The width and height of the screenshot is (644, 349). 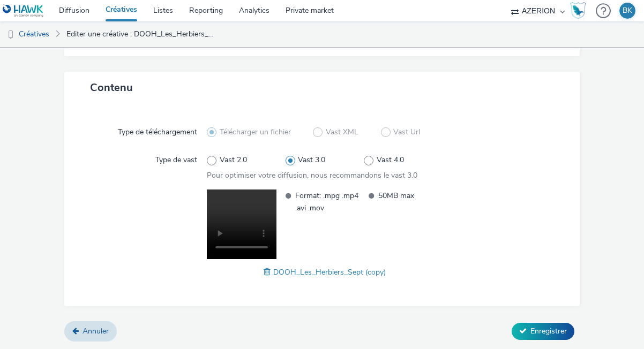 I want to click on img: undefined Logo, so click(x=23, y=11).